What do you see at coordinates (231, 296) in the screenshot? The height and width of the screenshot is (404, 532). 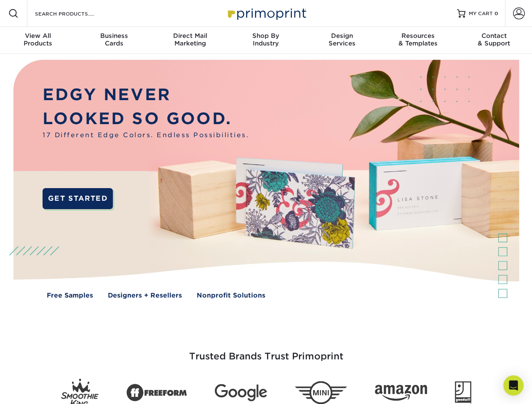 I see `a: Nonprofit Solutions` at bounding box center [231, 296].